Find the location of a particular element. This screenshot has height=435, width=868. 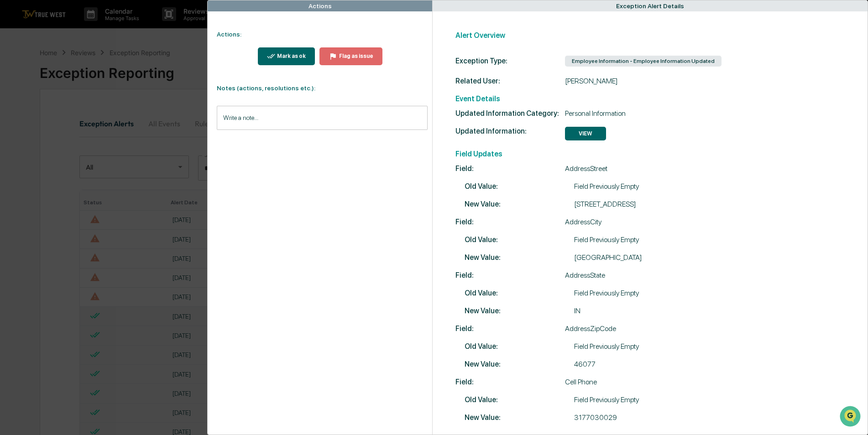

span: Updated Information: is located at coordinates (511, 131).